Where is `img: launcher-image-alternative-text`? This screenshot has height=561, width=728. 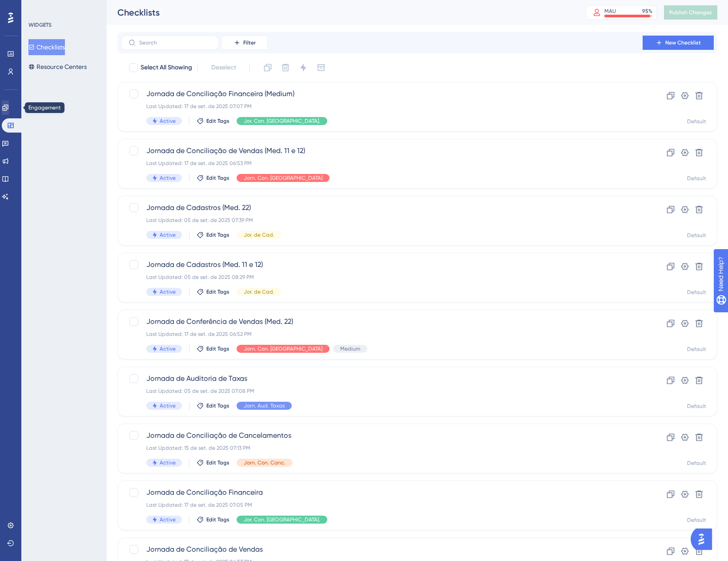 img: launcher-image-alternative-text is located at coordinates (11, 14).